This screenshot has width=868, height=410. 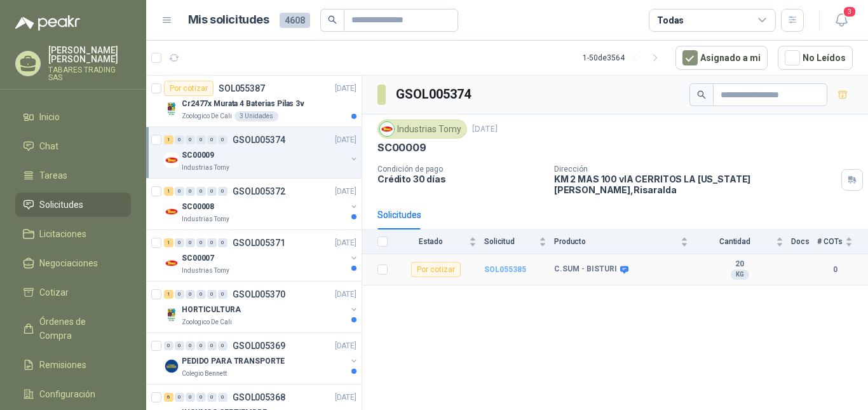 I want to click on span: Chat, so click(x=49, y=146).